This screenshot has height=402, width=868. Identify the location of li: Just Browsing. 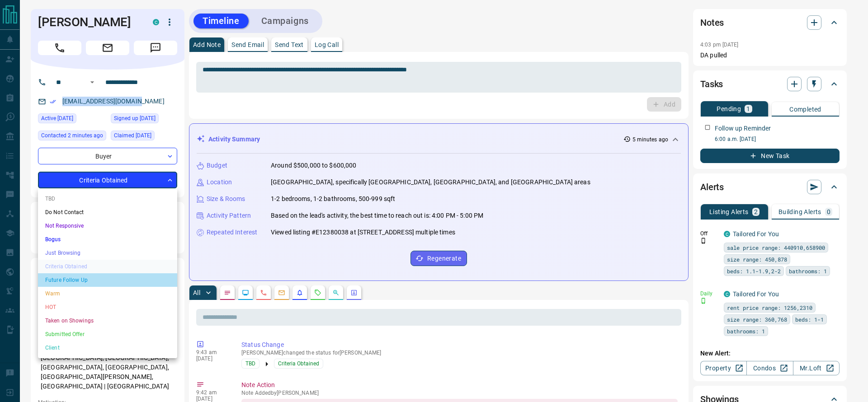
(108, 253).